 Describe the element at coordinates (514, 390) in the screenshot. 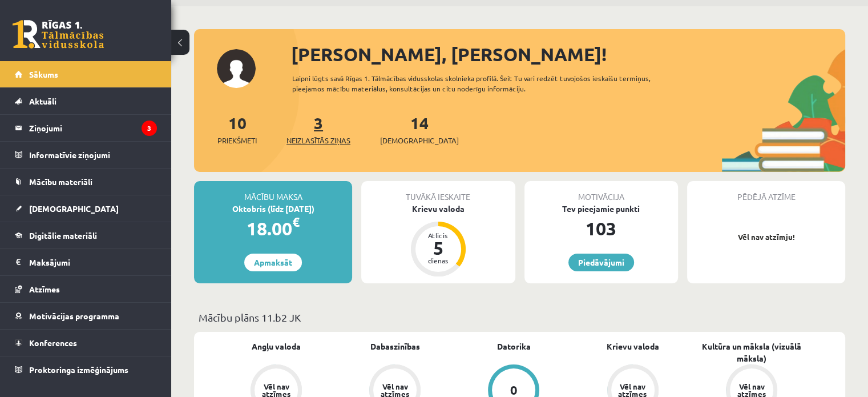

I see `div: 0` at that location.